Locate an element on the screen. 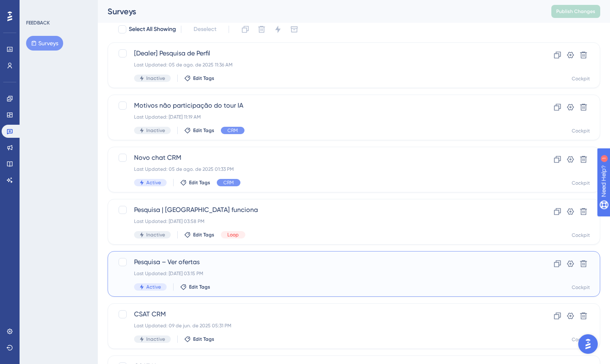 Image resolution: width=610 pixels, height=364 pixels. div: Surveys is located at coordinates (318, 12).